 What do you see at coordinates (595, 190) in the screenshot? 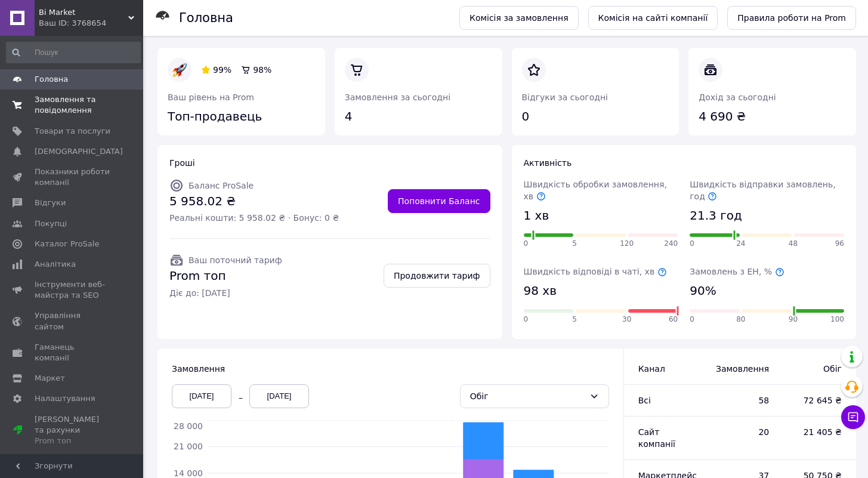
I see `span: Швидкість обробки замовлення, хв` at bounding box center [595, 190].